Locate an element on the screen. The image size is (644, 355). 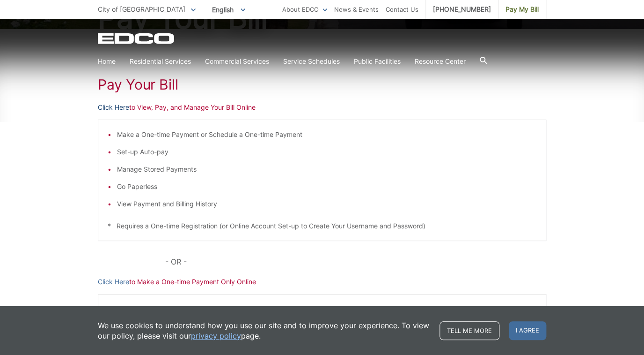
li: Manage Stored Payments is located at coordinates (327, 169).